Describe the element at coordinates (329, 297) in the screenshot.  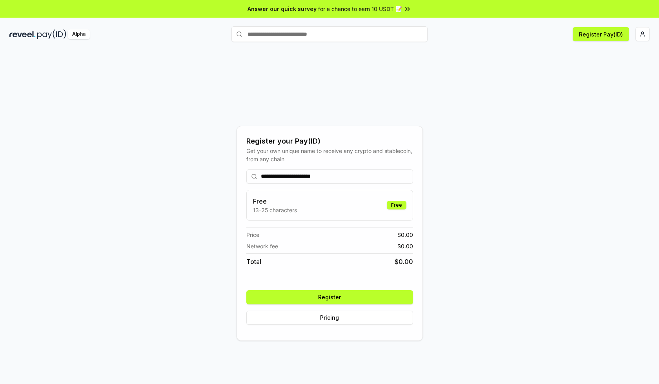
I see `button: Register` at that location.